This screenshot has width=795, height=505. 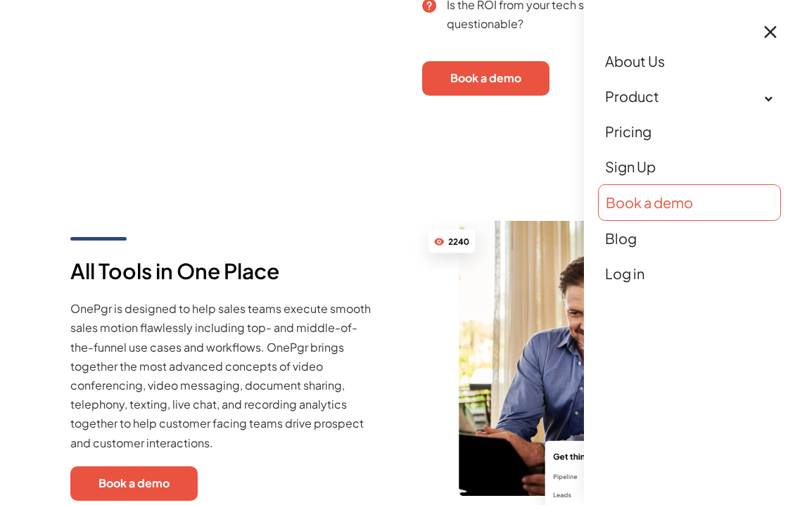 I want to click on a: Blog, so click(x=690, y=239).